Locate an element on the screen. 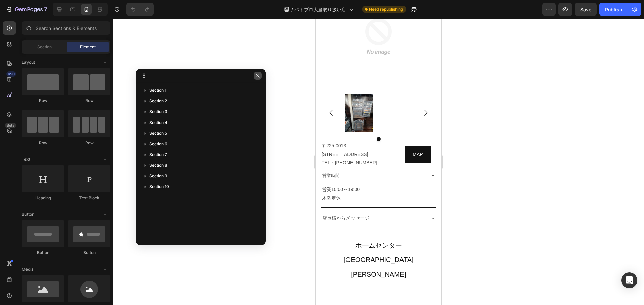 The height and width of the screenshot is (305, 644). span: Section 7 is located at coordinates (158, 155).